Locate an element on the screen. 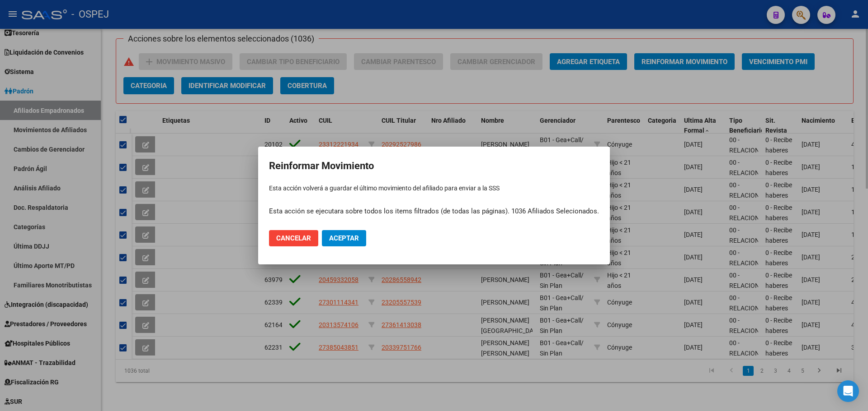  button: Aceptar is located at coordinates (344, 238).